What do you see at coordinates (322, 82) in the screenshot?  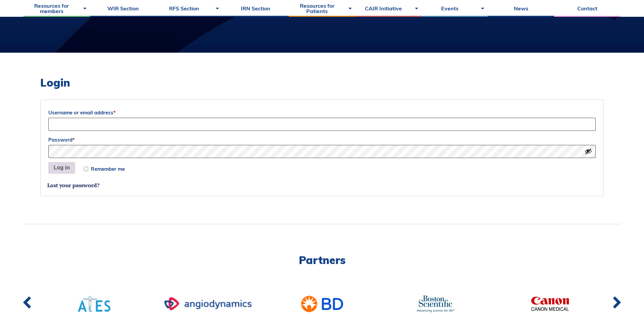 I see `h2: Login` at bounding box center [322, 82].